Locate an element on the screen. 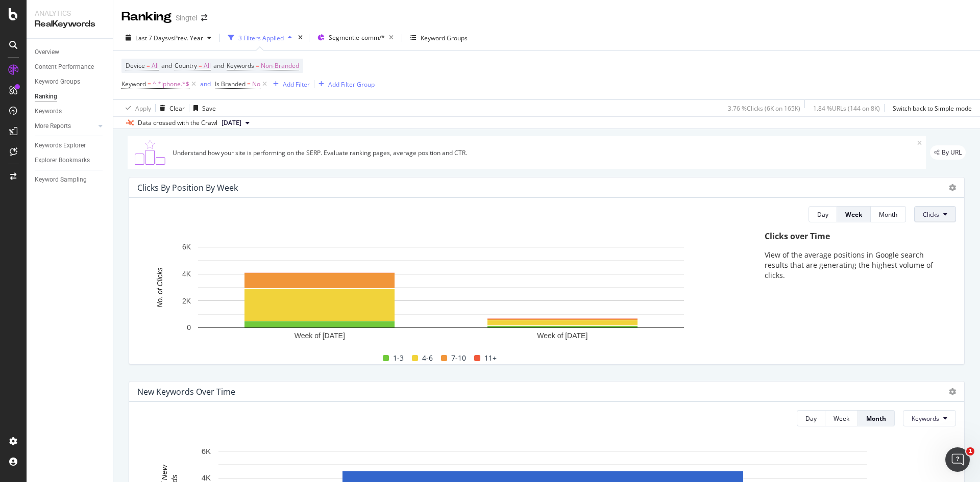 The image size is (980, 482). button: Switch back to Simple mode is located at coordinates (930, 108).